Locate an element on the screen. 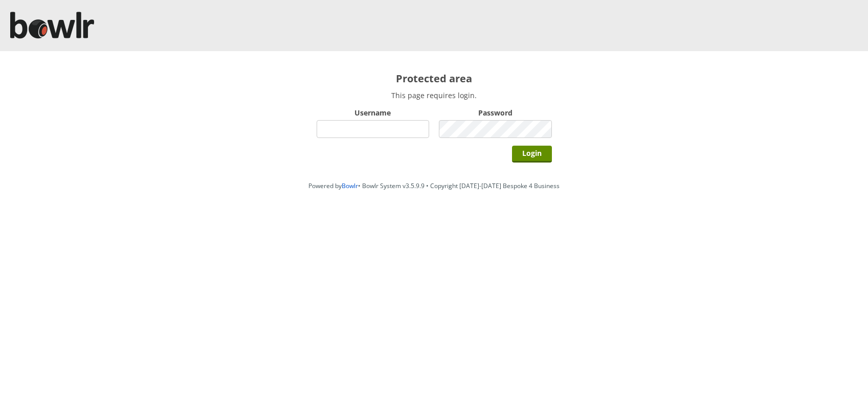 The image size is (868, 415). h2: Protected area is located at coordinates (434, 78).